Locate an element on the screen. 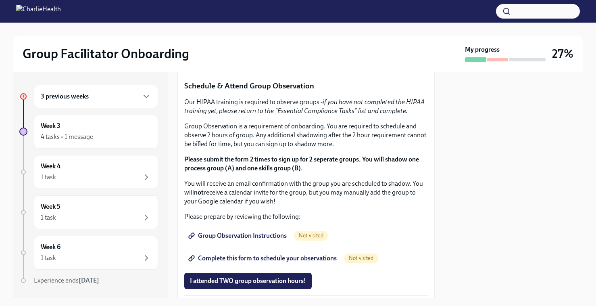 This screenshot has width=596, height=306. em: if you have not completed the HIPAA training yet, please return to the "Essential Compliance Task... is located at coordinates (305, 106).